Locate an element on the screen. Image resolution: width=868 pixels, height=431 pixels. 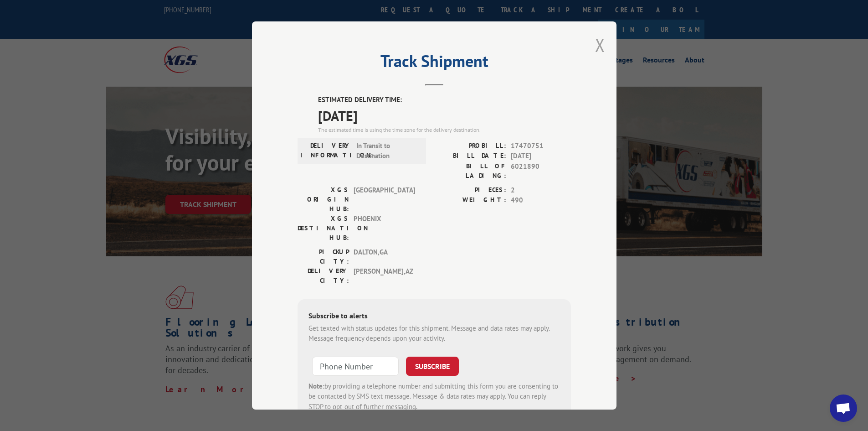
input: Phone Number is located at coordinates (356, 366).